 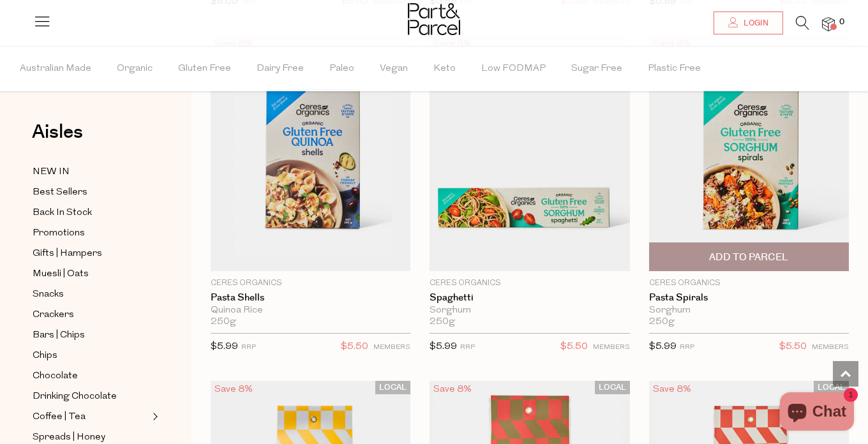 I want to click on a: NEW IN, so click(x=91, y=171).